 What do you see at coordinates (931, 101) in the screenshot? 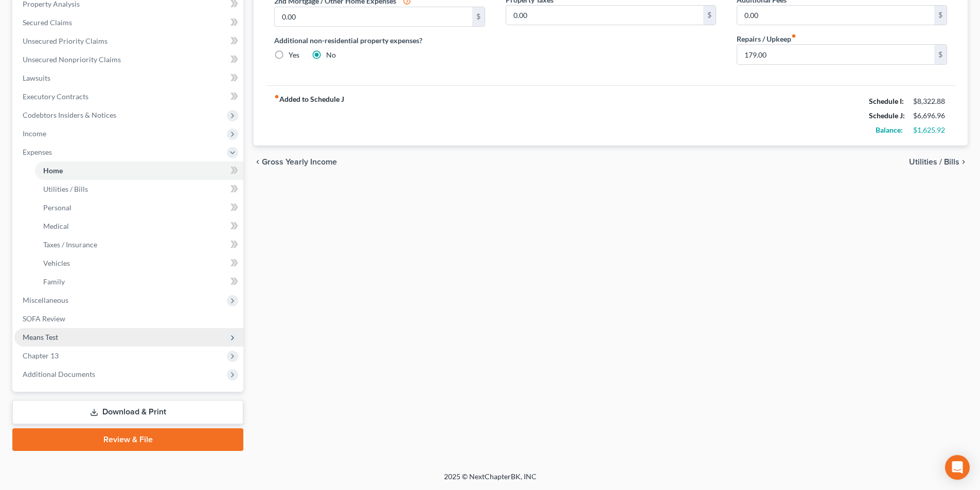
I see `div: $8,322.88` at bounding box center [931, 101].